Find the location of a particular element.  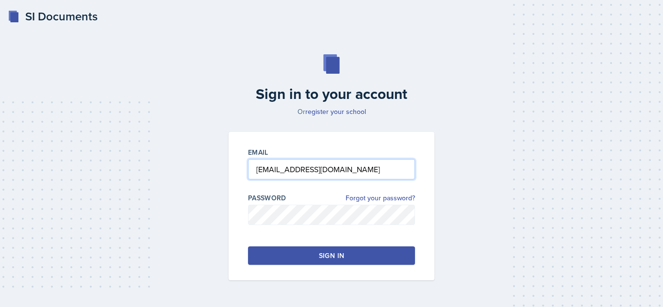

p: Or is located at coordinates (332, 112).